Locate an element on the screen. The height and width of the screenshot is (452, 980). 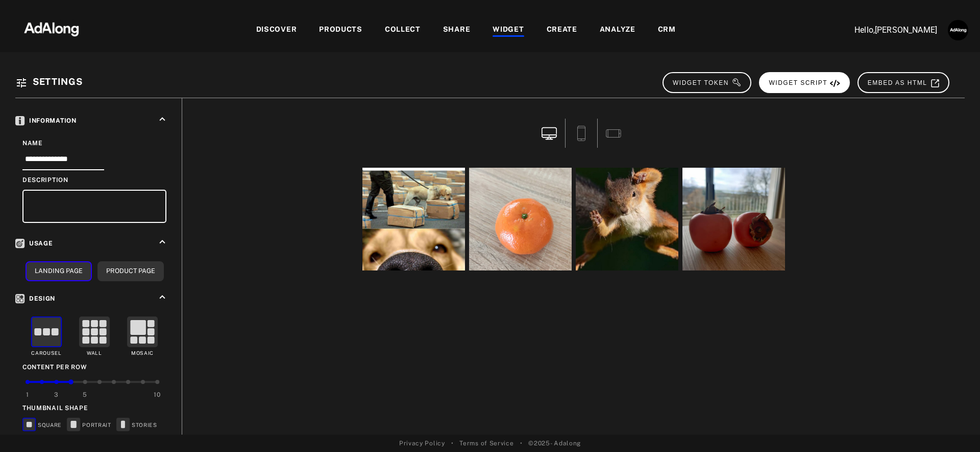
button: WIDGET SCRIPT is located at coordinates (804, 83).